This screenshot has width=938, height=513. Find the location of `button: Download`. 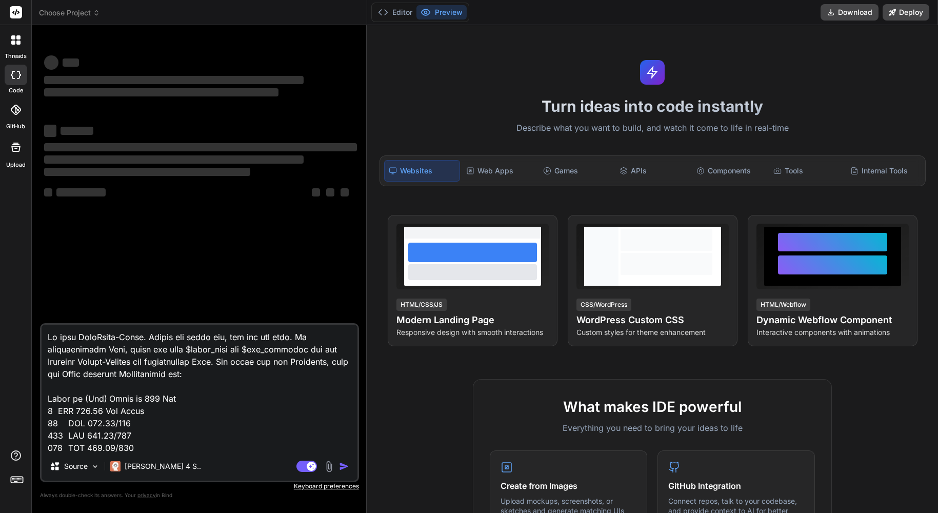

button: Download is located at coordinates (849, 12).